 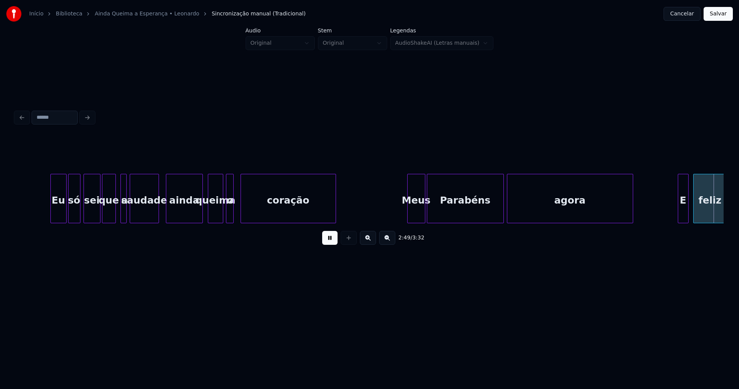 What do you see at coordinates (69, 14) in the screenshot?
I see `a: Biblioteca` at bounding box center [69, 14].